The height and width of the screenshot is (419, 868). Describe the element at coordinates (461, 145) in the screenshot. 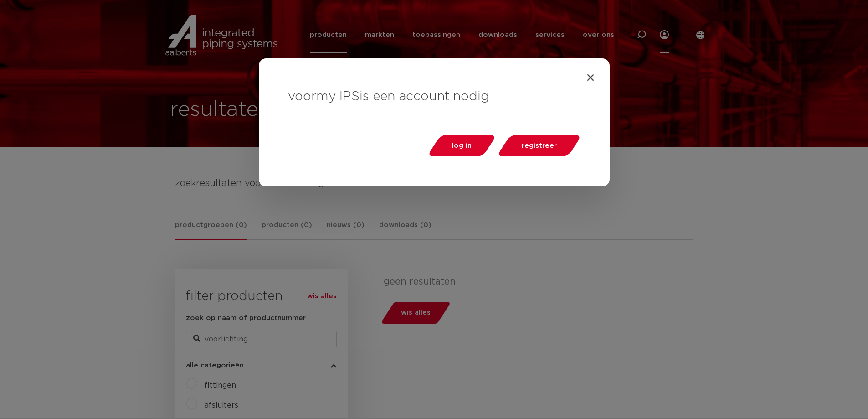

I see `a: log in` at that location.